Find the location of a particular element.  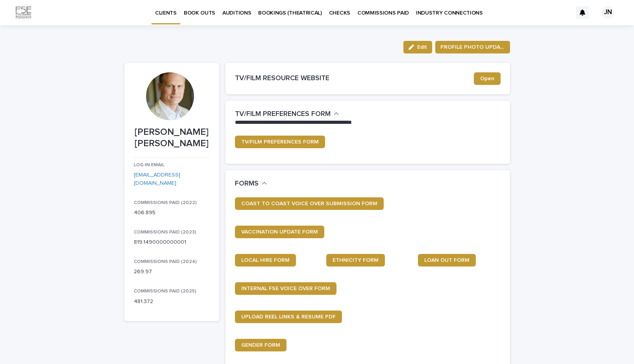

span: PROFILE PHOTO UPDATE is located at coordinates (473, 47).